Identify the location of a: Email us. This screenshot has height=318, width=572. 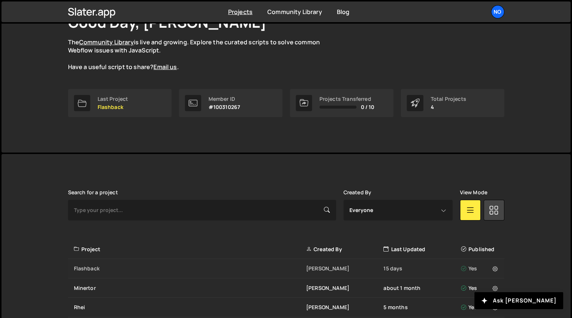
(165, 67).